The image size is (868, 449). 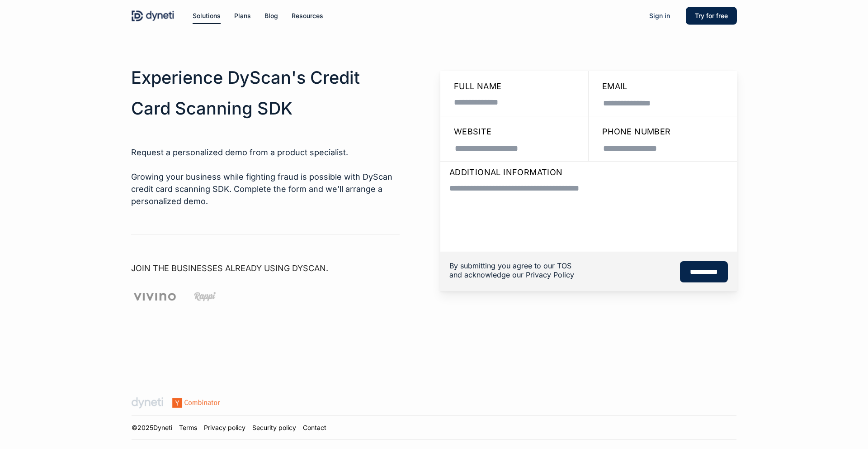 I want to click on p: Growing your business while fighting fraud is possible with DyScan credit card scanning SDK. Comp..., so click(x=265, y=189).